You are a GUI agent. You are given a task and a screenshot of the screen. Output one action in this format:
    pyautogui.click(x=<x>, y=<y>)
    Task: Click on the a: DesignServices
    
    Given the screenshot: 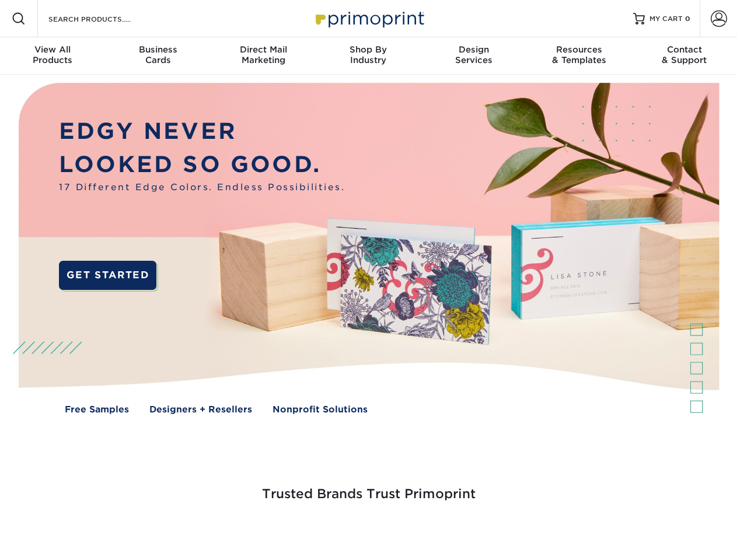 What is the action you would take?
    pyautogui.click(x=473, y=56)
    